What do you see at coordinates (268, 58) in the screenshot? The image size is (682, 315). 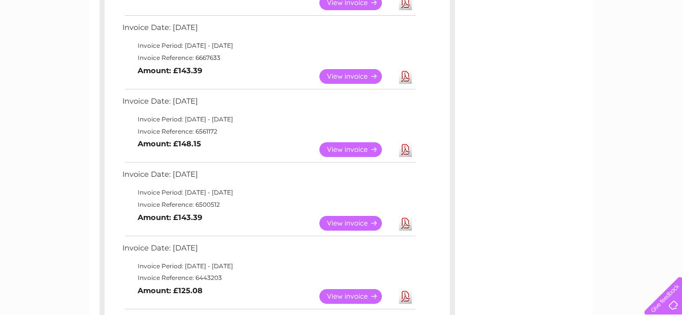 I see `td: Invoice Reference: 6667633` at bounding box center [268, 58].